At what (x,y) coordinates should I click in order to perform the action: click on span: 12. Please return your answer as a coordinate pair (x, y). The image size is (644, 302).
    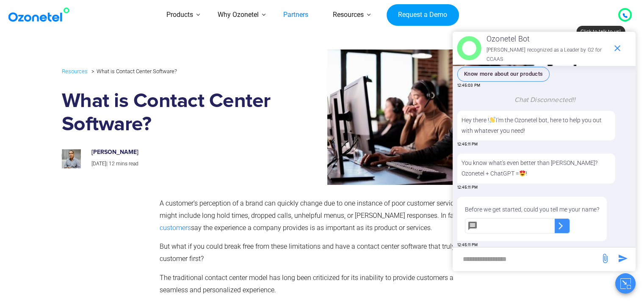
    Looking at the image, I should click on (112, 164).